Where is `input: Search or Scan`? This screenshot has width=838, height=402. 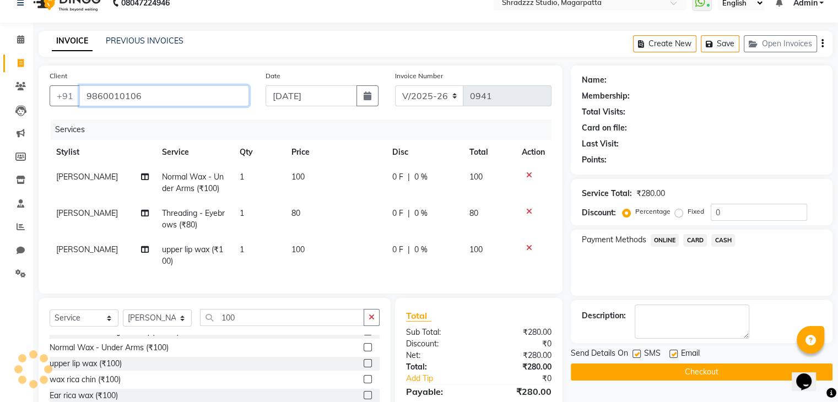
input: Search or Scan is located at coordinates (282, 318).